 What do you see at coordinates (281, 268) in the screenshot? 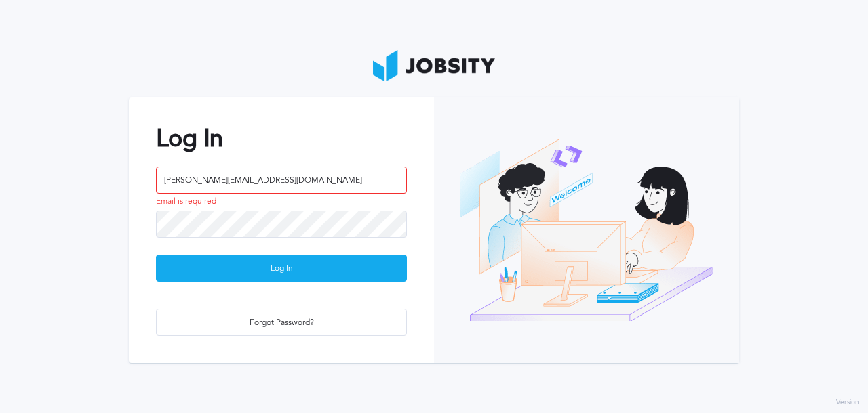
I see `button: Log In` at bounding box center [281, 268].